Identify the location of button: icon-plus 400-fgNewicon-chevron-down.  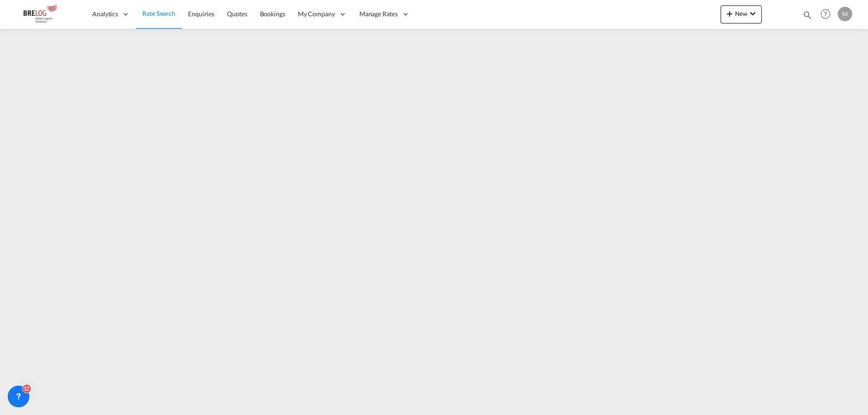
(741, 15).